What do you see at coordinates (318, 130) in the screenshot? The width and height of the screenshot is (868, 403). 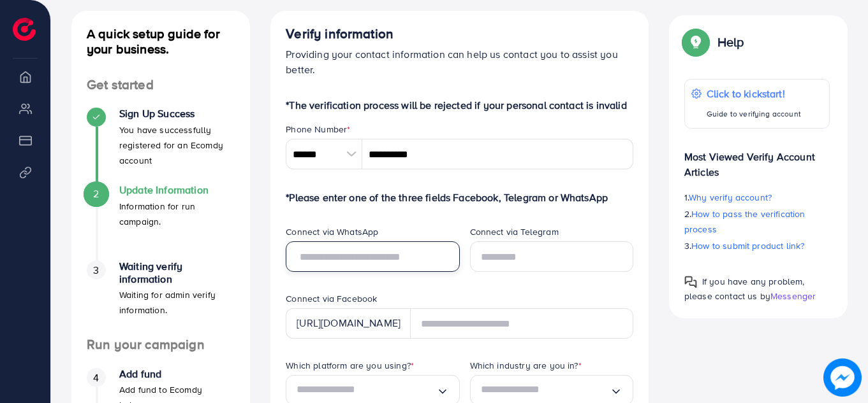 I see `label: Phone Number` at bounding box center [318, 130].